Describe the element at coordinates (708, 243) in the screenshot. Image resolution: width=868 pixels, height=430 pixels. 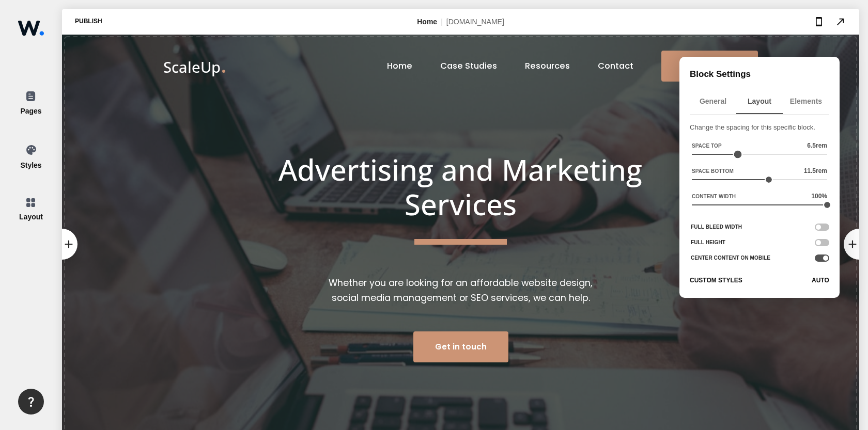
I see `div: Full Height` at that location.